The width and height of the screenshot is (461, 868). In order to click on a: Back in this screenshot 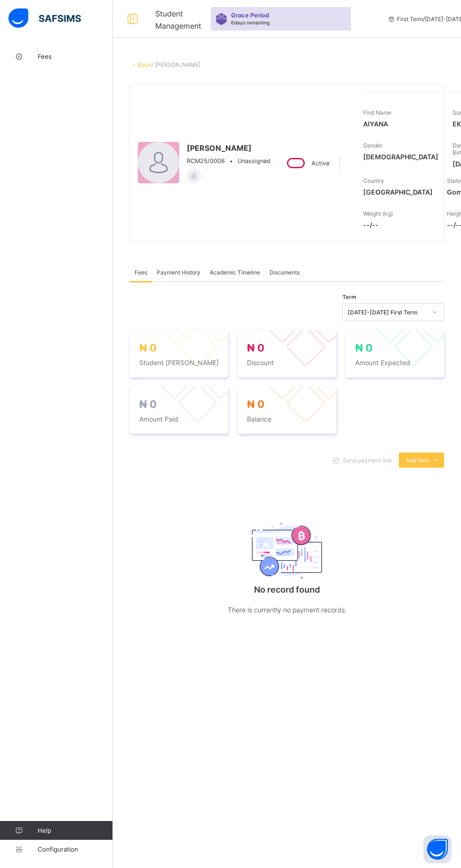, I will do `click(144, 64)`.